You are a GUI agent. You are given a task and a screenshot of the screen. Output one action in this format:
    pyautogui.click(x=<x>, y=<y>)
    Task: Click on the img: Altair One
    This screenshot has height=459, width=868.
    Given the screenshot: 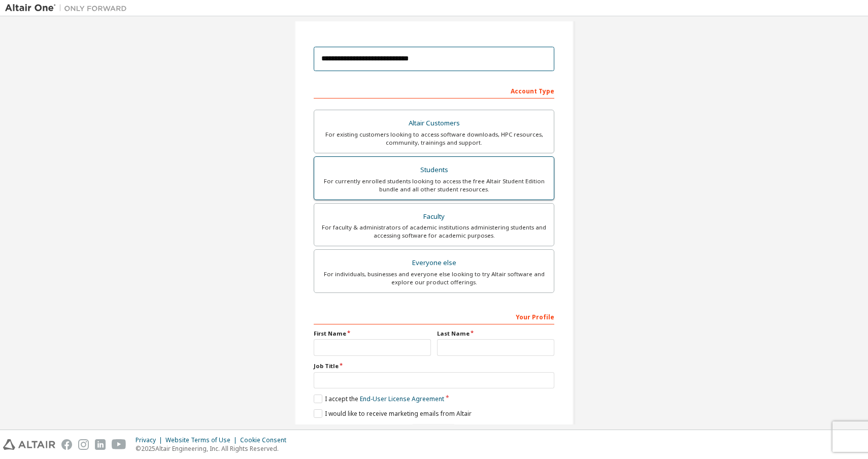 What is the action you would take?
    pyautogui.click(x=69, y=8)
    